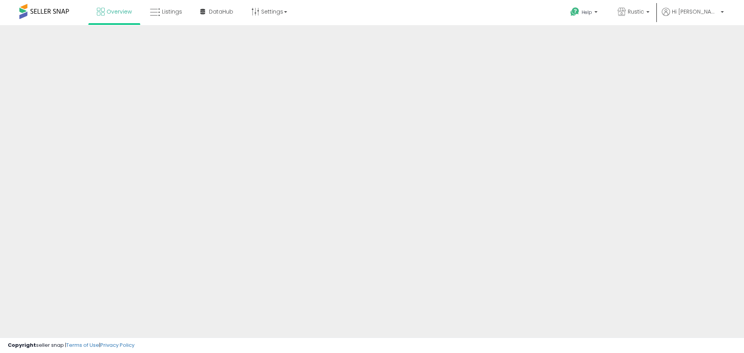 The image size is (744, 353). I want to click on span: Listings, so click(172, 12).